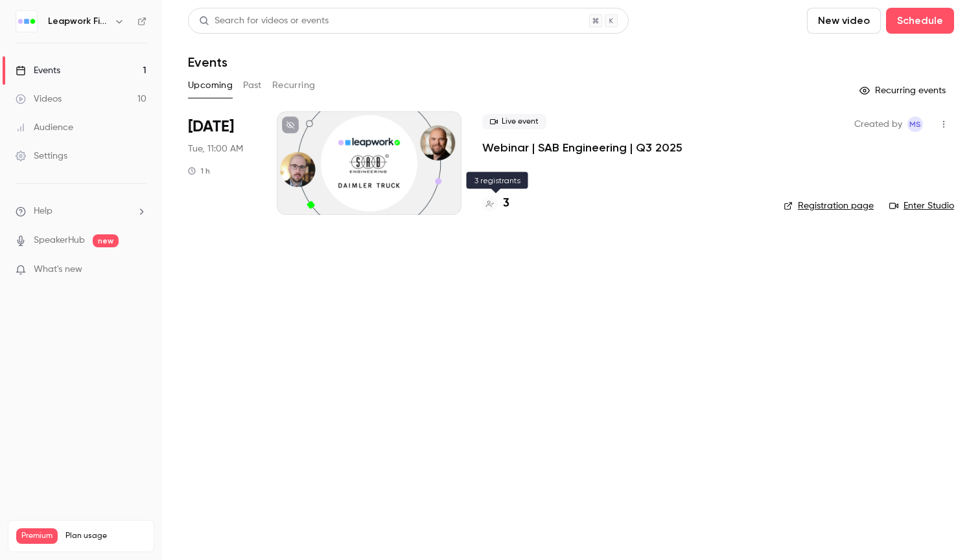 Image resolution: width=980 pixels, height=560 pixels. What do you see at coordinates (58, 269) in the screenshot?
I see `span: What's new` at bounding box center [58, 269].